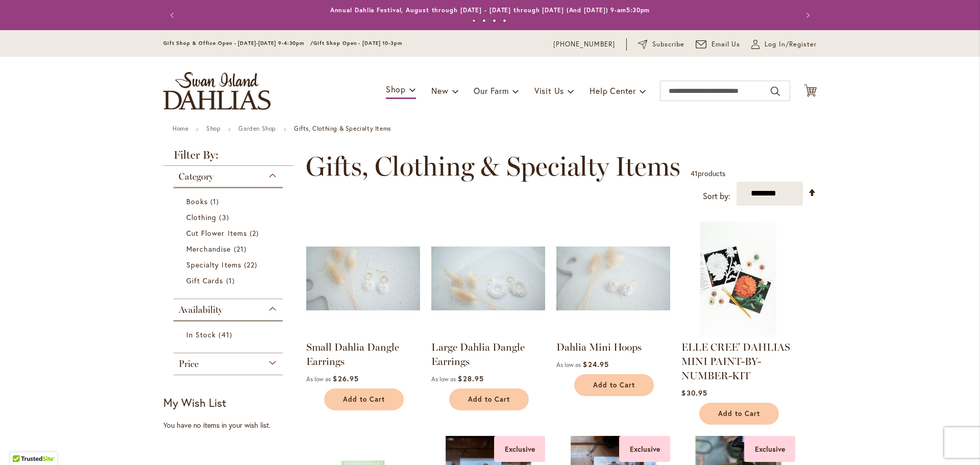 Image resolution: width=980 pixels, height=465 pixels. Describe the element at coordinates (242, 249) in the screenshot. I see `span: 21` at that location.